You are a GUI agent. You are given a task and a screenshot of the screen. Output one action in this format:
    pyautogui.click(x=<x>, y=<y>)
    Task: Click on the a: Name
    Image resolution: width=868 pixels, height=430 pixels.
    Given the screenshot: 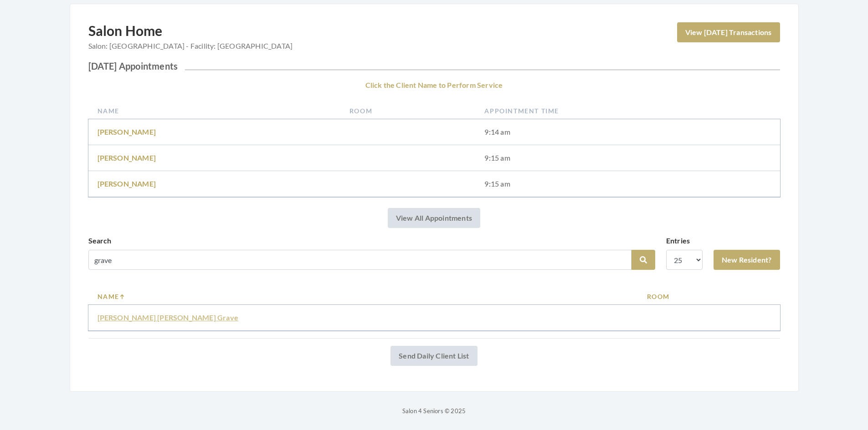 What is the action you would take?
    pyautogui.click(x=363, y=297)
    